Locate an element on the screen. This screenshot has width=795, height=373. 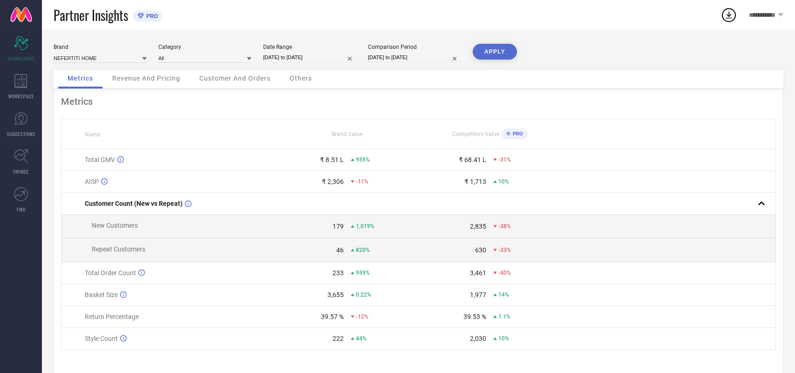
div: Open download list is located at coordinates (729, 15).